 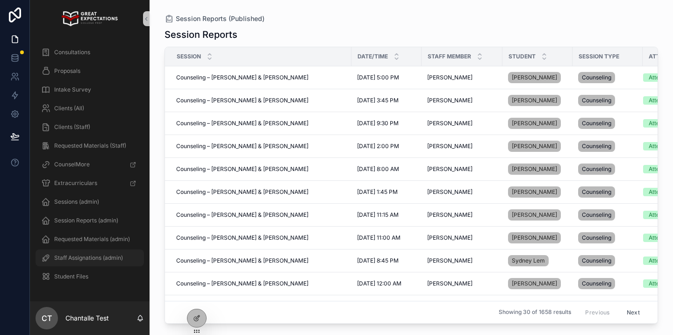 What do you see at coordinates (72, 127) in the screenshot?
I see `span: Clients (Staff)` at bounding box center [72, 127].